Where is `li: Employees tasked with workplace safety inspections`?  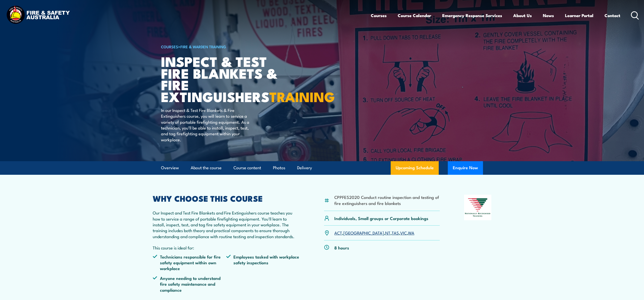 li: Employees tasked with workplace safety inspections is located at coordinates (263, 262).